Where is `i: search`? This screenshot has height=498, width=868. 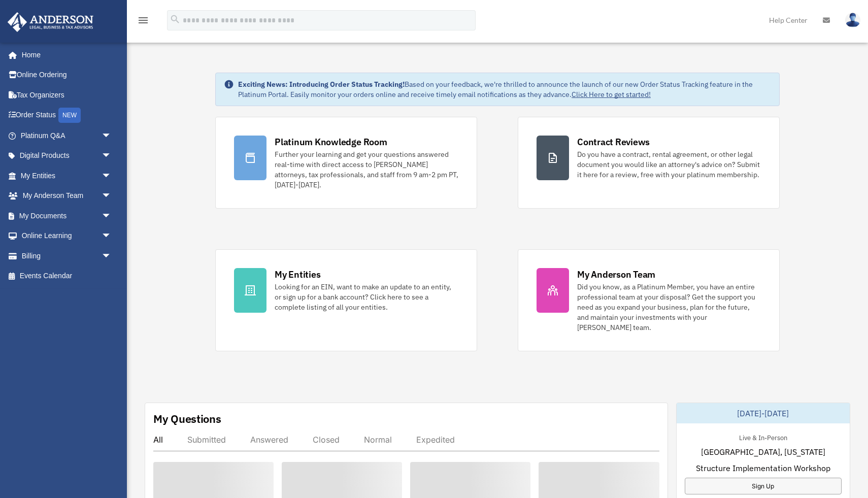
i: search is located at coordinates (175, 19).